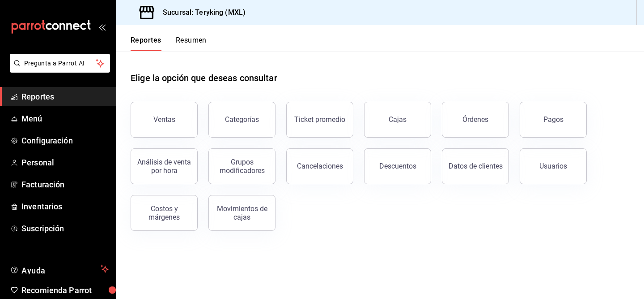  What do you see at coordinates (554, 166) in the screenshot?
I see `div: Usuarios` at bounding box center [554, 166].